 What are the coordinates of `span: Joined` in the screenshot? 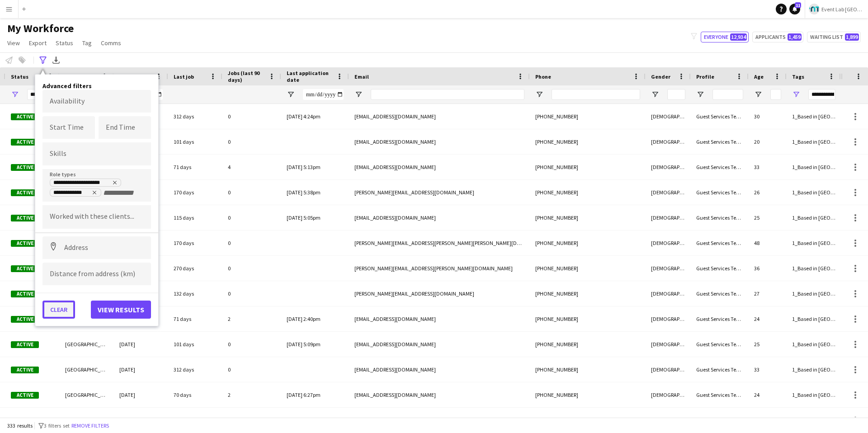 It's located at (128, 76).